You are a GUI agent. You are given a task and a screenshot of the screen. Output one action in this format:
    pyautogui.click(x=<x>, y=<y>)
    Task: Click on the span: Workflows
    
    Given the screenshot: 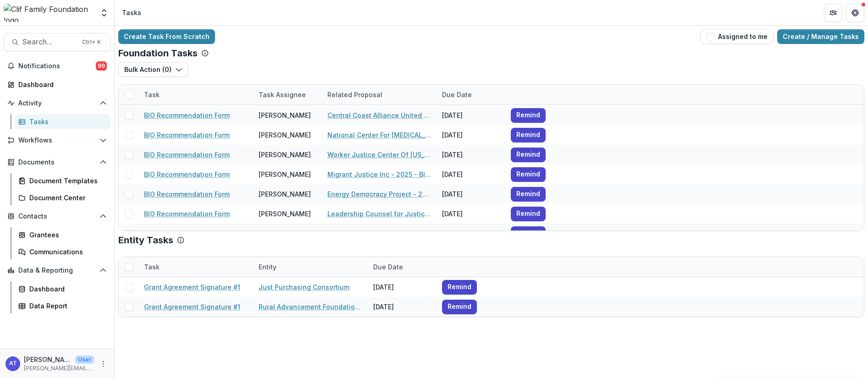 What is the action you would take?
    pyautogui.click(x=57, y=140)
    